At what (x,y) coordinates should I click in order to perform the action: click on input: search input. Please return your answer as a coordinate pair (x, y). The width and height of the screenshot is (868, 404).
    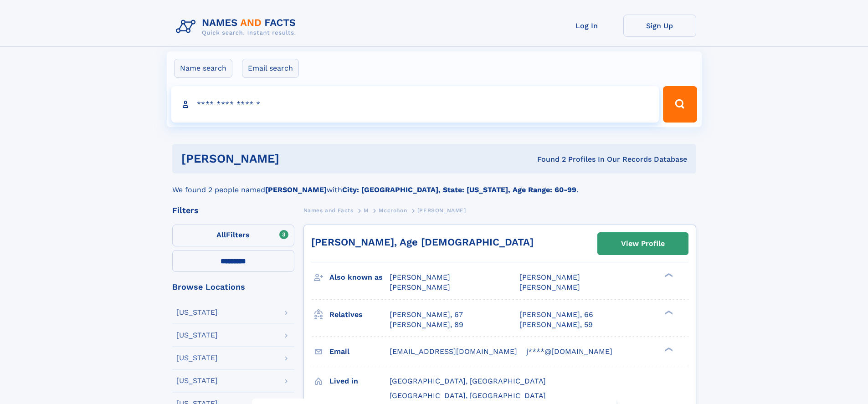
    Looking at the image, I should click on (415, 105).